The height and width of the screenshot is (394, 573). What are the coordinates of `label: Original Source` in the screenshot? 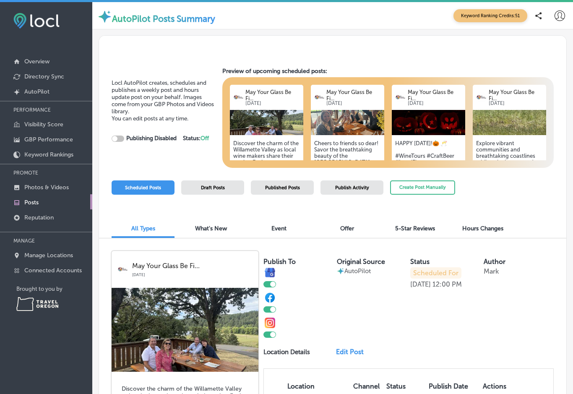 It's located at (360, 261).